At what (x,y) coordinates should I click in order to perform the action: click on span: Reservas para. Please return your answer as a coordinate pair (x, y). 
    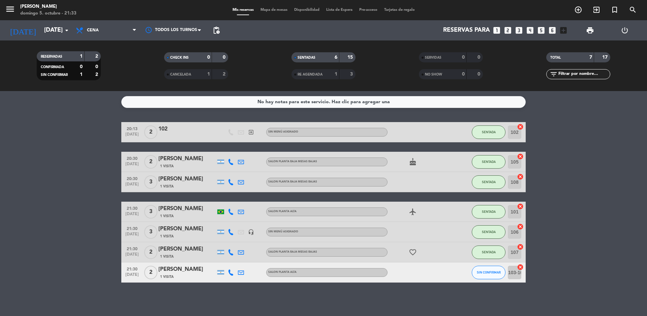
    Looking at the image, I should click on (467, 30).